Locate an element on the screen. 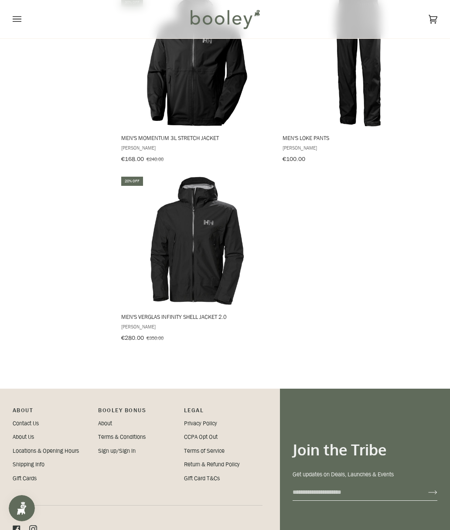 The height and width of the screenshot is (530, 450). span: €280.00 is located at coordinates (133, 337).